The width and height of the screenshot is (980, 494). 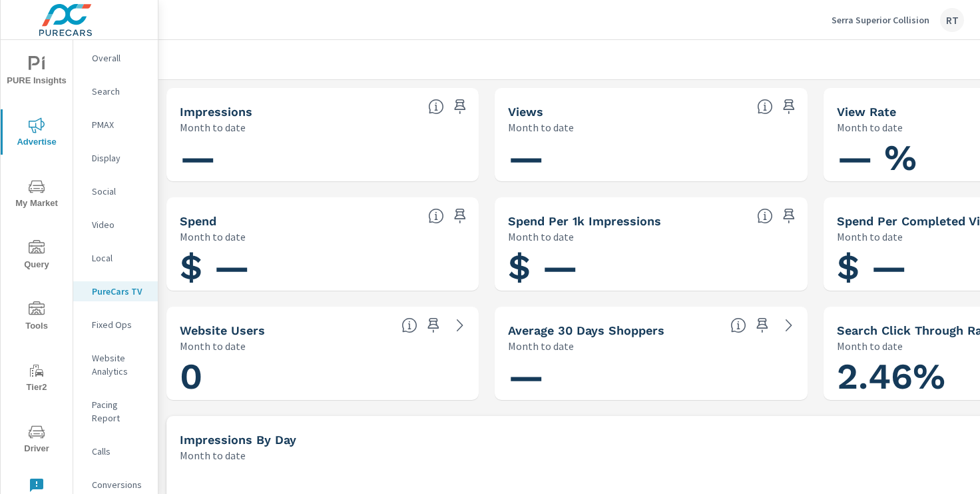 What do you see at coordinates (115, 451) in the screenshot?
I see `div: Calls` at bounding box center [115, 451].